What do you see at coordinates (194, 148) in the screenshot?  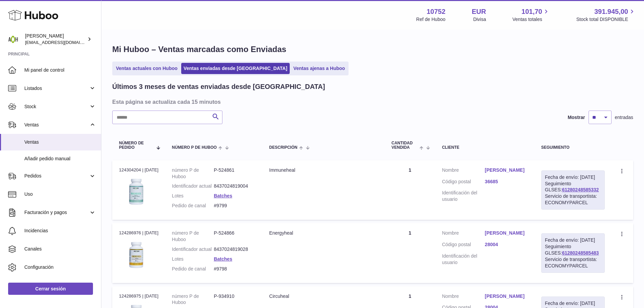 I see `span: número P de Huboo` at bounding box center [194, 148].